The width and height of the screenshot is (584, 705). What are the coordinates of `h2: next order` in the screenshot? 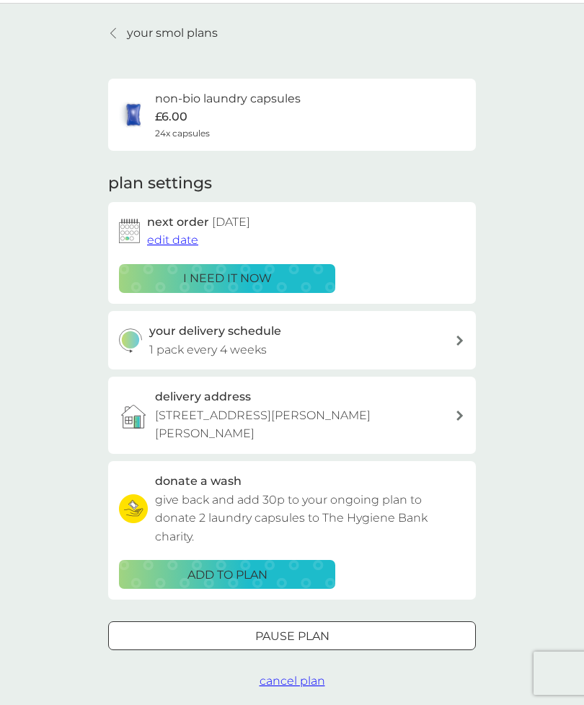 It's located at (198, 222).